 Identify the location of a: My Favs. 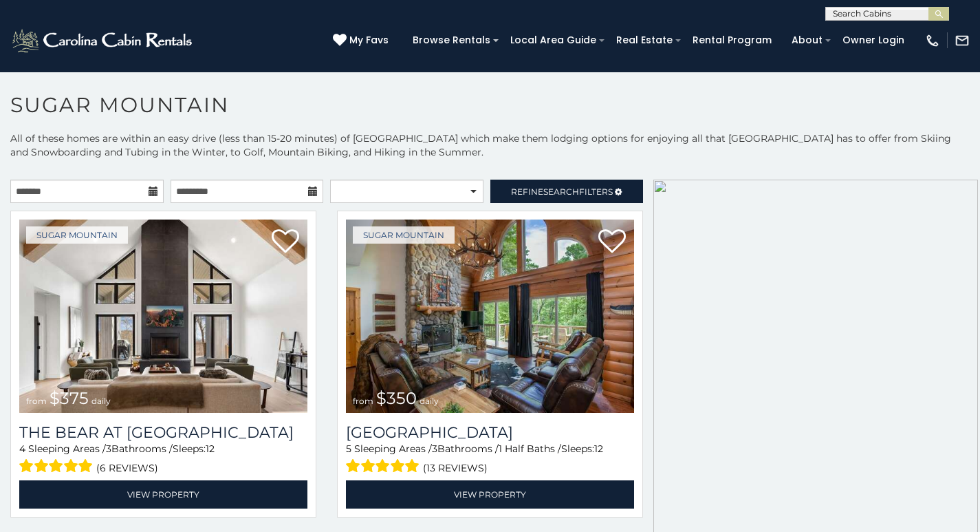
(363, 41).